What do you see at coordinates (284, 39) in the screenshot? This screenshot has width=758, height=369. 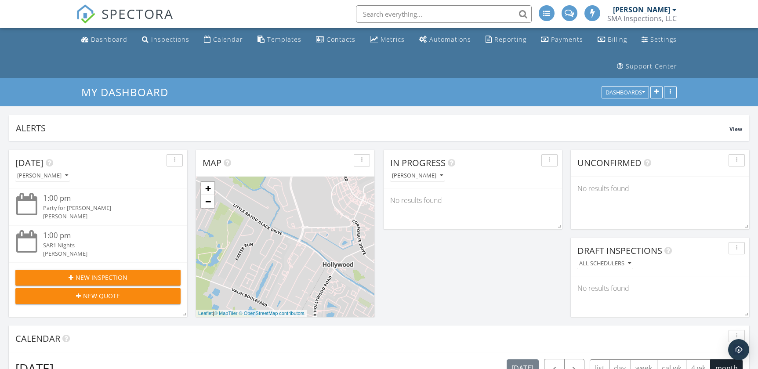 I see `div: Templates` at bounding box center [284, 39].